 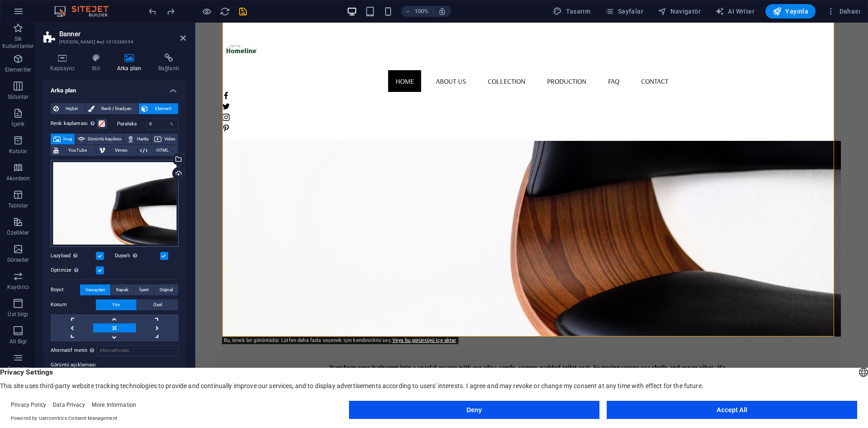 I want to click on p: Tablolar, so click(x=18, y=205).